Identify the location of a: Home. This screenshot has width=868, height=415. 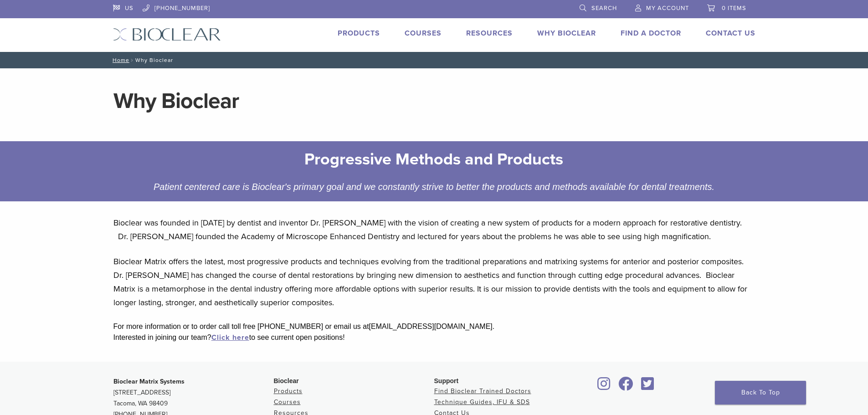
(119, 60).